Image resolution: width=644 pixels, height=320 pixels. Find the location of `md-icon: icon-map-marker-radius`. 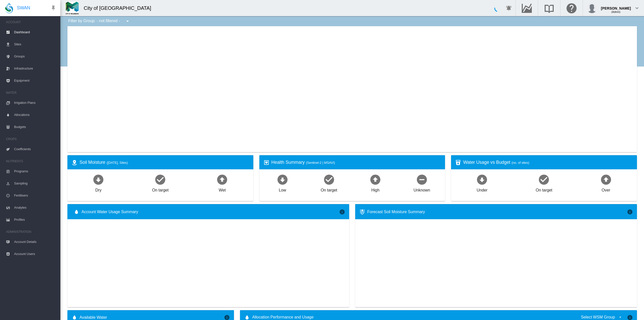

md-icon: icon-map-marker-radius is located at coordinates (74, 162).